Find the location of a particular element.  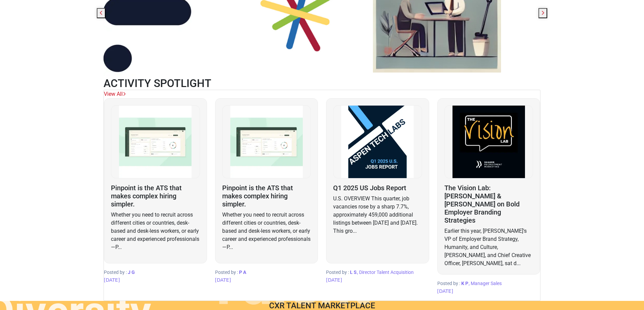

span: A is located at coordinates (245, 273).